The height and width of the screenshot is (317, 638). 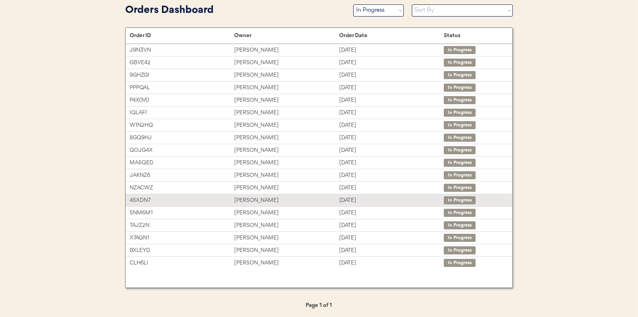 What do you see at coordinates (182, 125) in the screenshot?
I see `div: W1N2HQ` at bounding box center [182, 125].